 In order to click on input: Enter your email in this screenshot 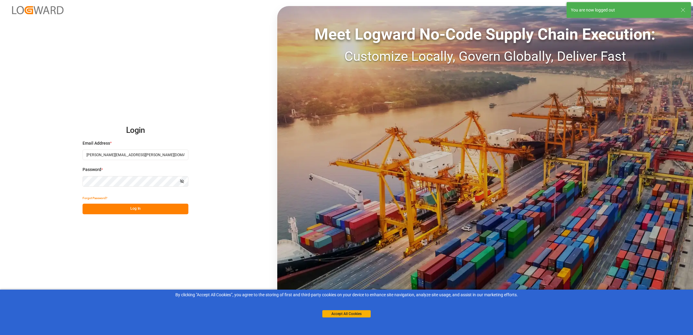, I will do `click(135, 154)`.